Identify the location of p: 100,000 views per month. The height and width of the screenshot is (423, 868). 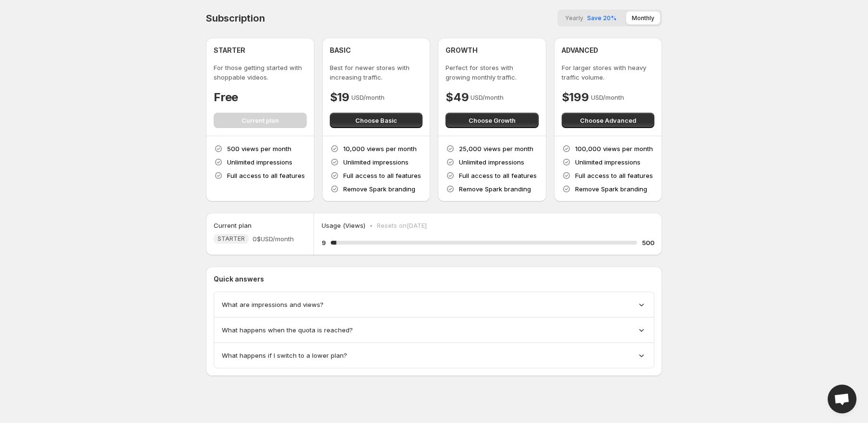
(614, 149).